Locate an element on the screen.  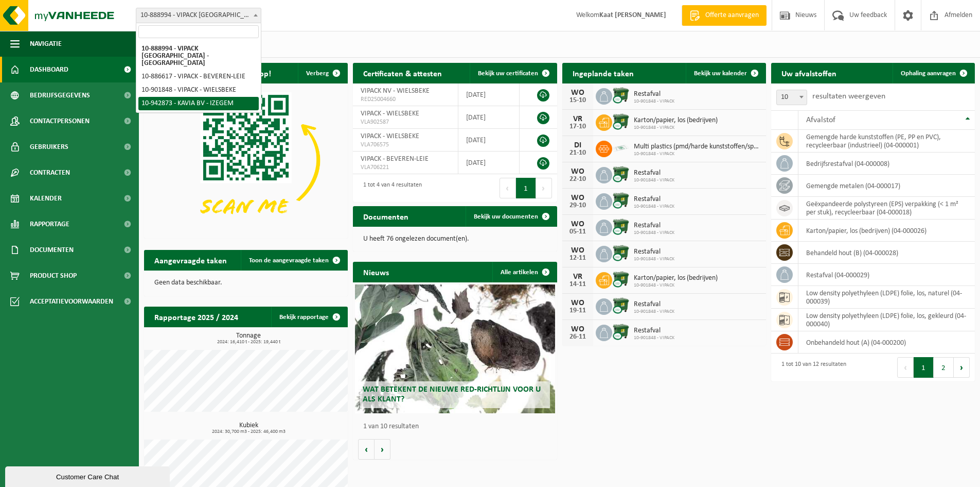
p: U heeft 76 ongelezen document(en). is located at coordinates (455, 239).